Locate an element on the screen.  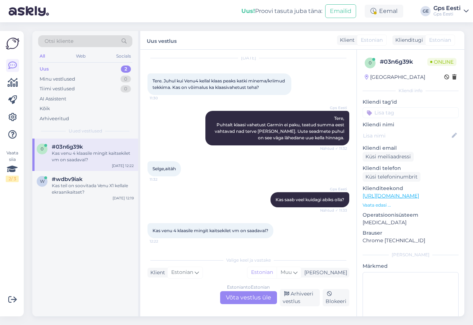
label: Uus vestlus is located at coordinates (161, 40).